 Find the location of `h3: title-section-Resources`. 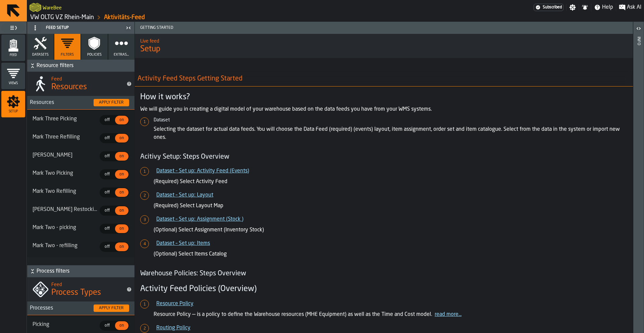

h3: title-section-Resources is located at coordinates (81, 103).